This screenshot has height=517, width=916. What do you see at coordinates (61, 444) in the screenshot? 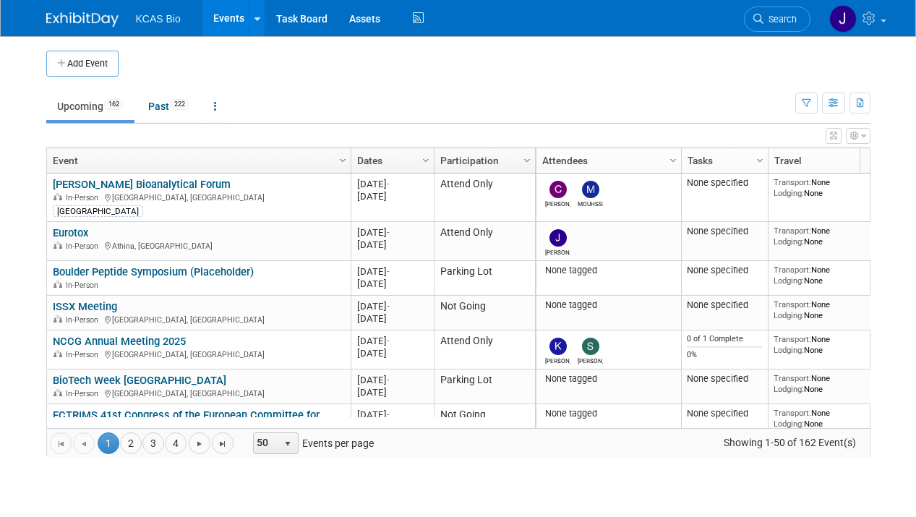
I see `span: Go to the first page` at bounding box center [61, 444].